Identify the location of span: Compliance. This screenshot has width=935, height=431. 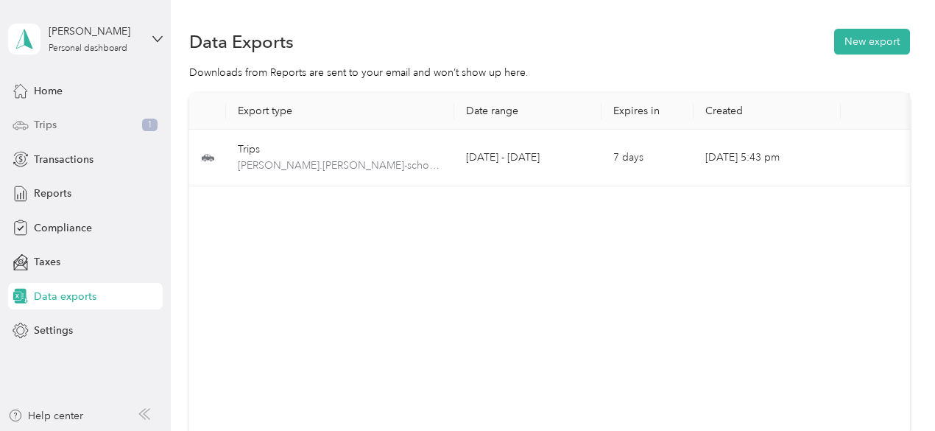
(63, 227).